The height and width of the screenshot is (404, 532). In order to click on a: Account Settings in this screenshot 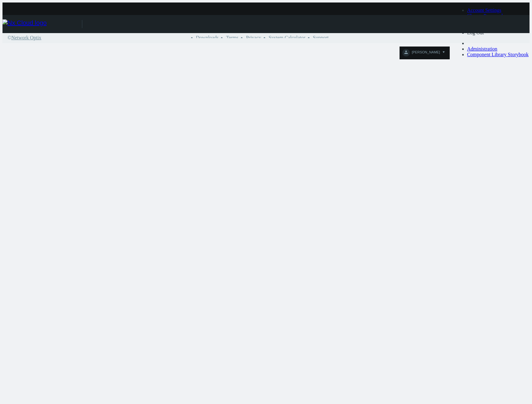, I will do `click(485, 10)`.